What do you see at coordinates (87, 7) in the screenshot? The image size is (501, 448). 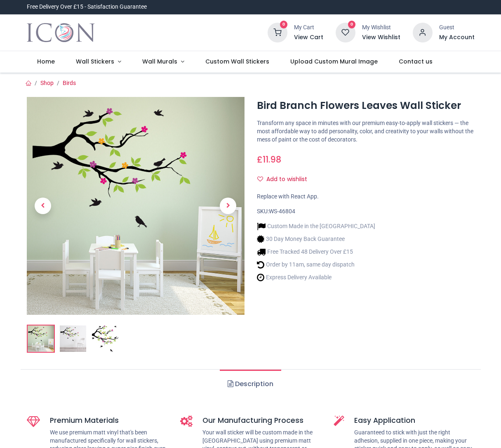 I see `div: Free Delivery Over £15 - Satisfaction Guarantee` at bounding box center [87, 7].